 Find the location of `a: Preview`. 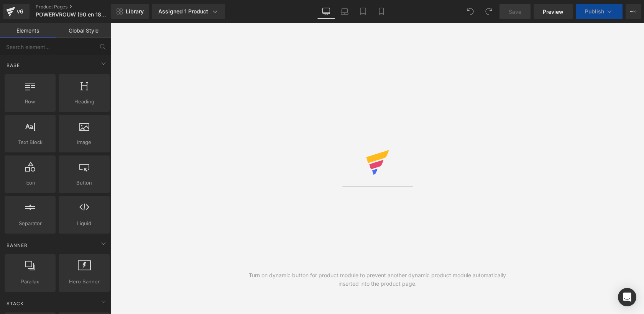

a: Preview is located at coordinates (553, 12).